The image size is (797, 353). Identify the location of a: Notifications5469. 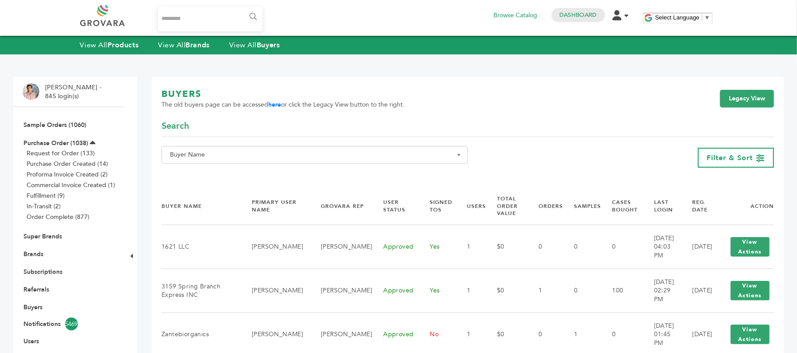
(69, 324).